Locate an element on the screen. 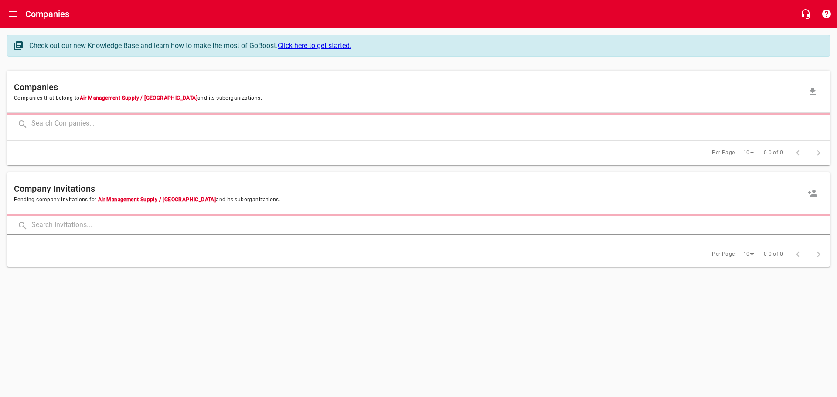 This screenshot has width=837, height=397. input: Search Companies... is located at coordinates (431, 124).